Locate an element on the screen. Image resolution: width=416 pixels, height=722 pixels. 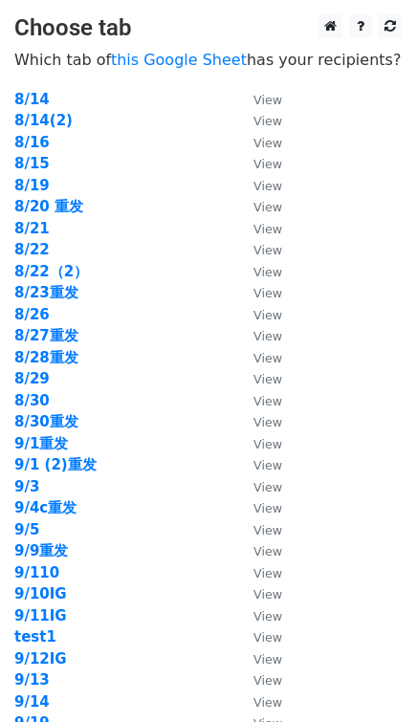
strong: 9/3 is located at coordinates (27, 487).